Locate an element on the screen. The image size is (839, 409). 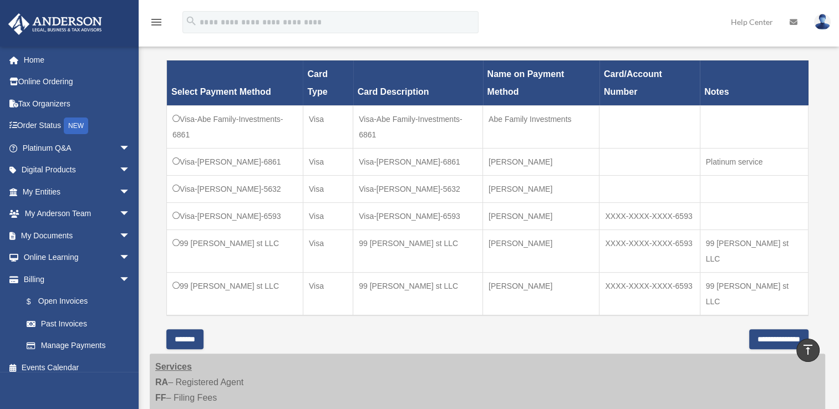
th: Name on Payment Method is located at coordinates (541, 83).